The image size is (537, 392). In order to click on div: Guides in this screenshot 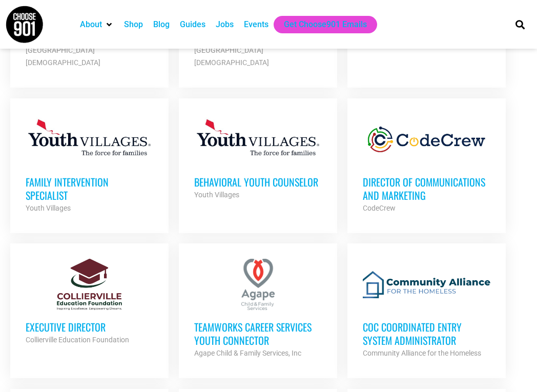, I will do `click(193, 24)`.